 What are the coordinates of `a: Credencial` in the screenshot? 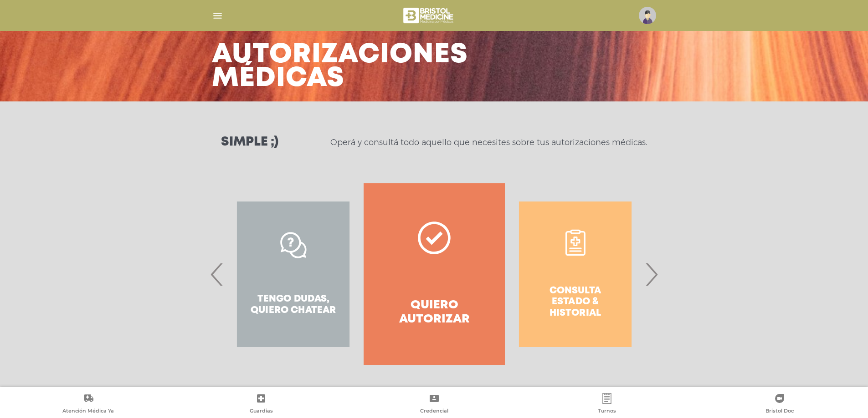 It's located at (434, 404).